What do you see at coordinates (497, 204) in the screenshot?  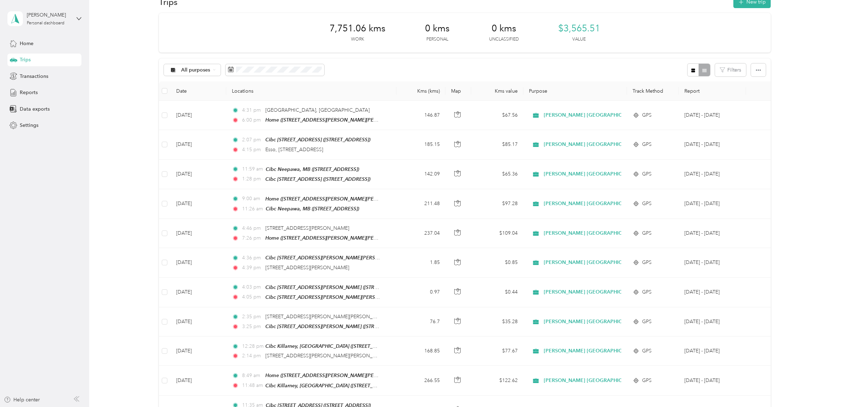 I see `td: $97.28` at bounding box center [497, 204].